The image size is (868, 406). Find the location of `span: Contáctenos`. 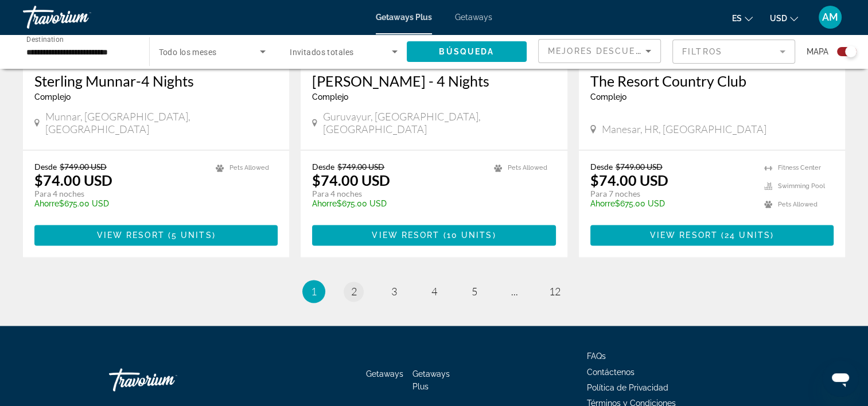

span: Contáctenos is located at coordinates (610, 372).